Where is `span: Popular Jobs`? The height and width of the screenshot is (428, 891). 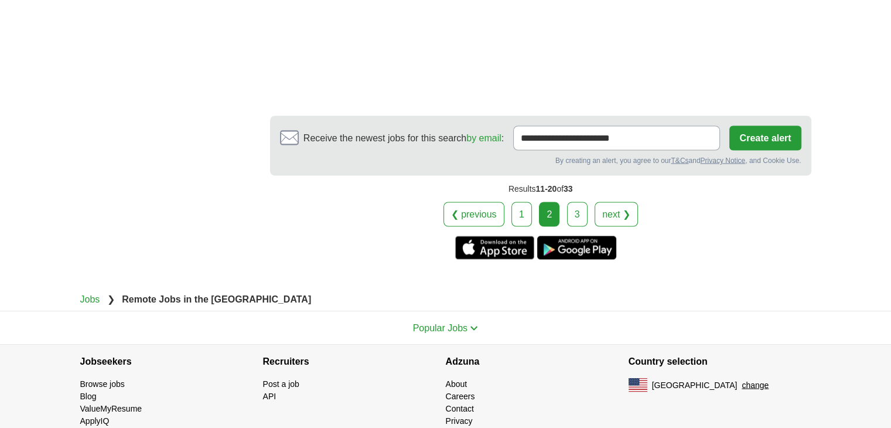 span: Popular Jobs is located at coordinates (440, 327).